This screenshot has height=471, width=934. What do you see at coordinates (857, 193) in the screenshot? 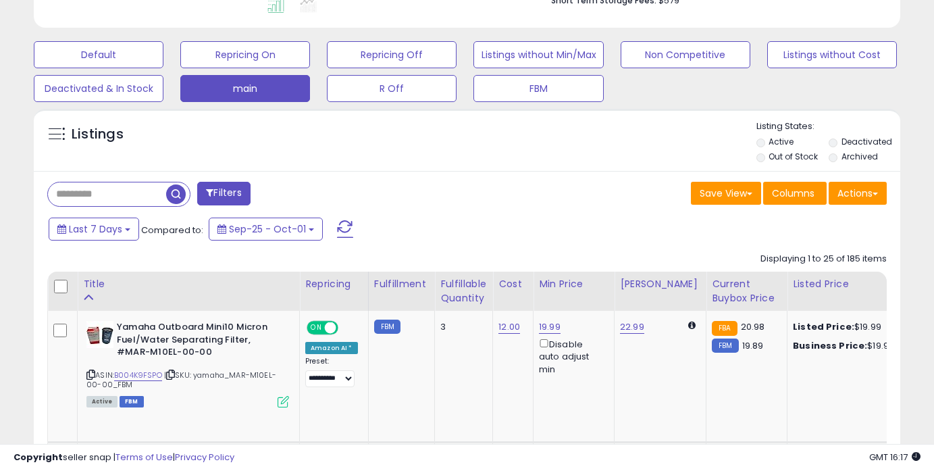
I see `button: Actions` at bounding box center [857, 193].